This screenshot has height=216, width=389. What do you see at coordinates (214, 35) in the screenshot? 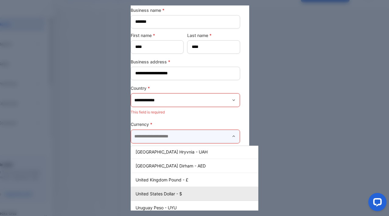
I see `label: Last name` at bounding box center [214, 35].